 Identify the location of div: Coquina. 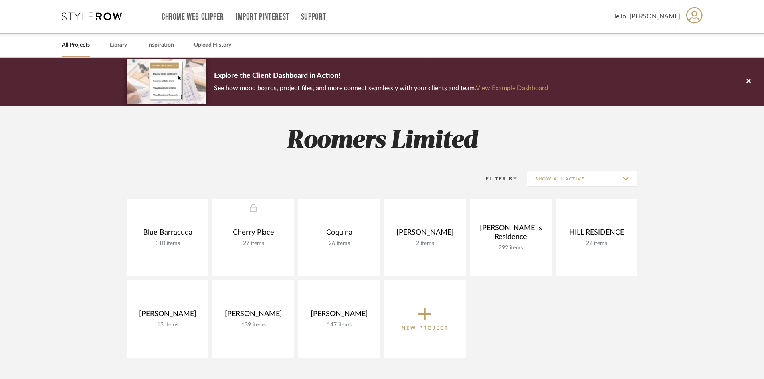
(339, 234).